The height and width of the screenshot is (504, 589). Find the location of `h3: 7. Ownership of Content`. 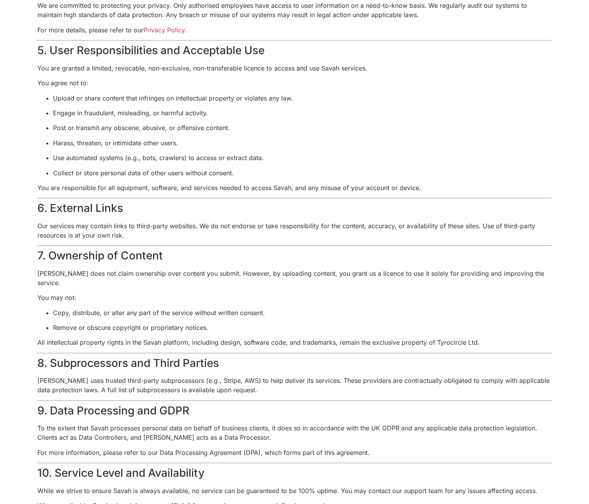

h3: 7. Ownership of Content is located at coordinates (294, 256).